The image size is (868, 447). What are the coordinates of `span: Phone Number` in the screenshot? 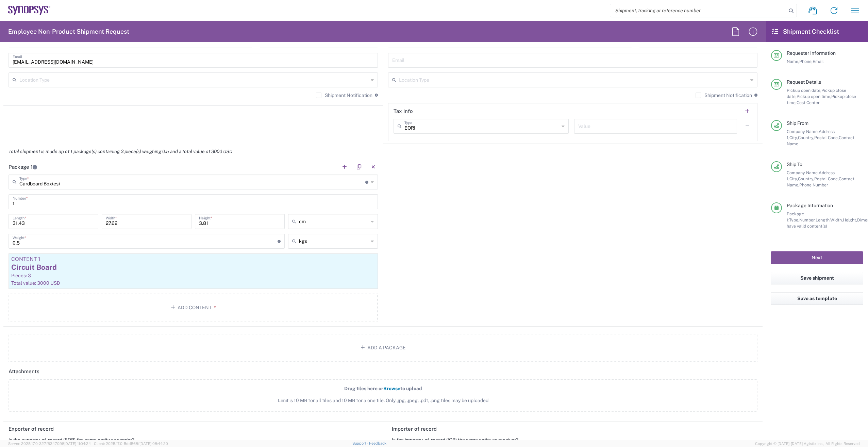 It's located at (813, 185).